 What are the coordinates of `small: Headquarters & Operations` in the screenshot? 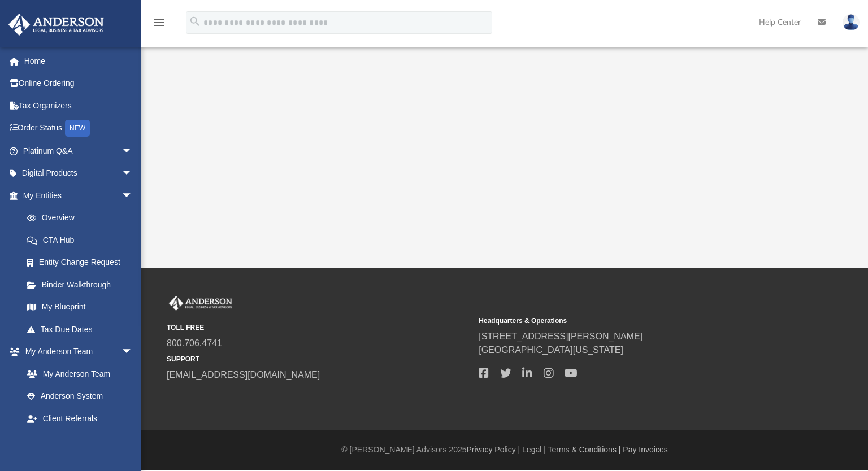 It's located at (630, 320).